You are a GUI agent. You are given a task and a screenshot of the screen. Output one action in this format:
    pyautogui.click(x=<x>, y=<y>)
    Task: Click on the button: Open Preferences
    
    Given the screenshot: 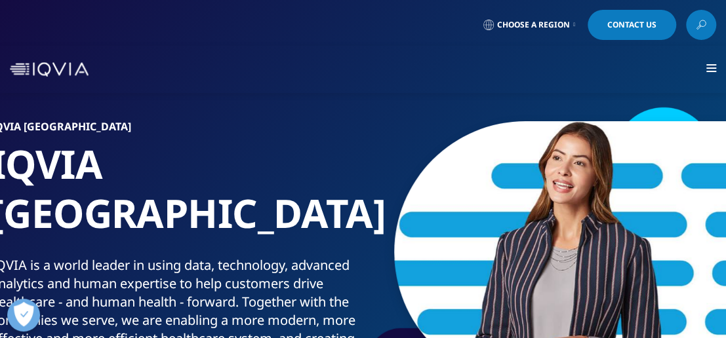 What is the action you would take?
    pyautogui.click(x=24, y=315)
    